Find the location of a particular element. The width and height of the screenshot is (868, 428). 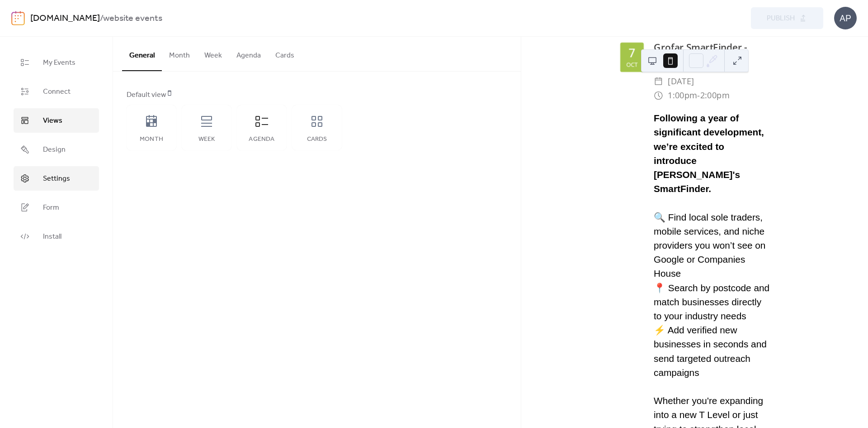

a: Connect is located at coordinates (56, 92).